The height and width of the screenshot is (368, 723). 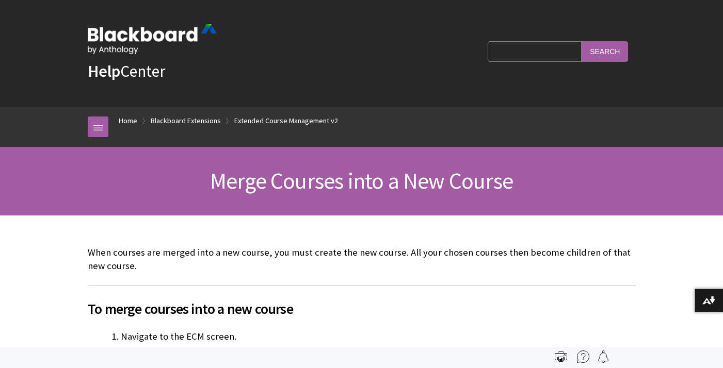 I want to click on li: Navigate to the ECM screen., so click(x=378, y=337).